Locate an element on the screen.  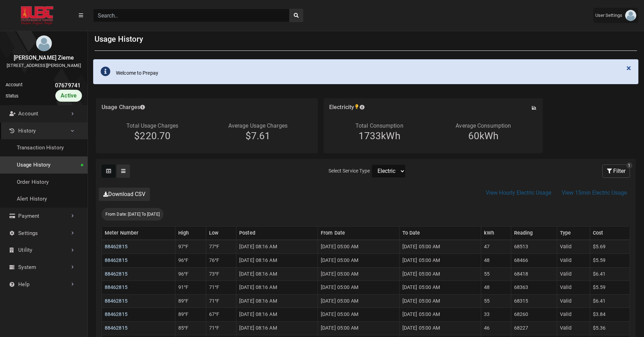
td: 68418 is located at coordinates (534, 274).